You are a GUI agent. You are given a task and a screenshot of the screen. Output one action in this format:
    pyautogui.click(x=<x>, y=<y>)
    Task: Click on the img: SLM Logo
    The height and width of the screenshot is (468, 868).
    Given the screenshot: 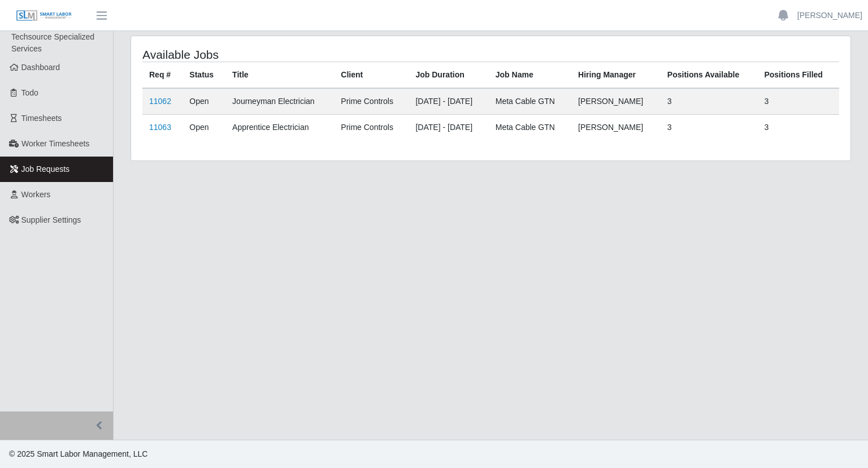 What is the action you would take?
    pyautogui.click(x=44, y=16)
    